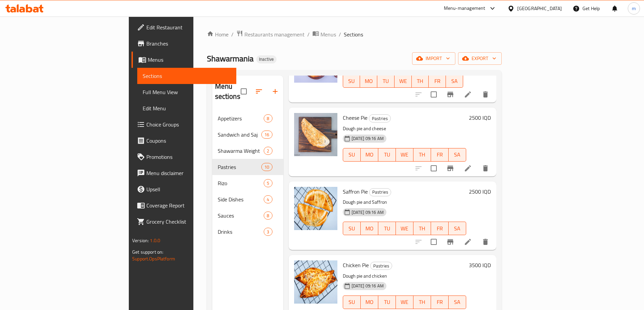 Image resolution: width=644 pixels, height=310 pixels. I want to click on span: Appetizers, so click(241, 118).